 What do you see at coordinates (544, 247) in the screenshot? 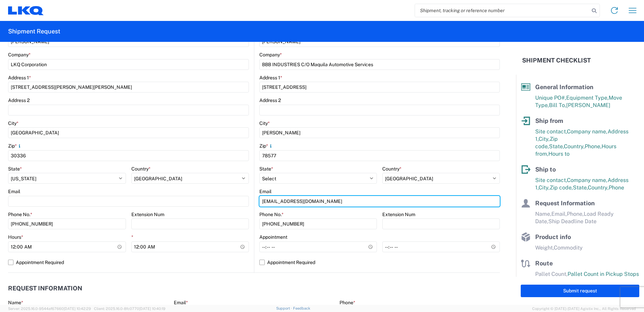
I see `span: Weight,` at bounding box center [544, 247].